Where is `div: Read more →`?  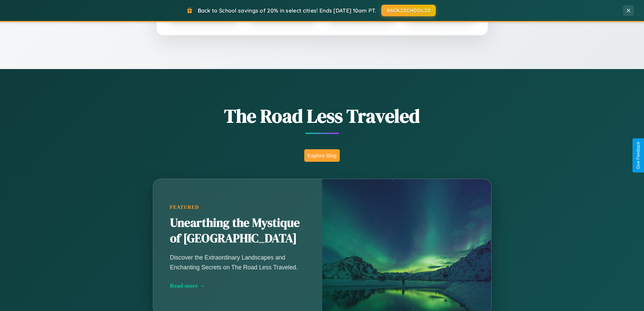
div: Read more → is located at coordinates (238, 285).